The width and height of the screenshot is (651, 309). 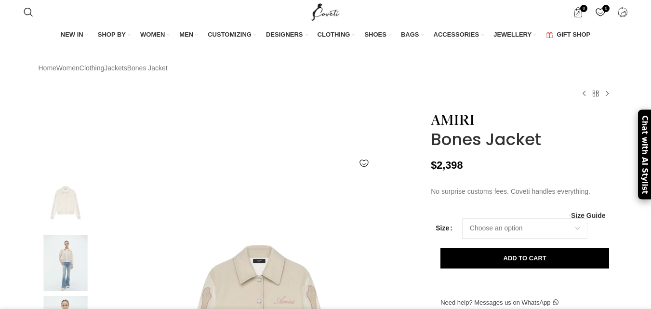 I want to click on nav: Breadcrumb, so click(x=103, y=68).